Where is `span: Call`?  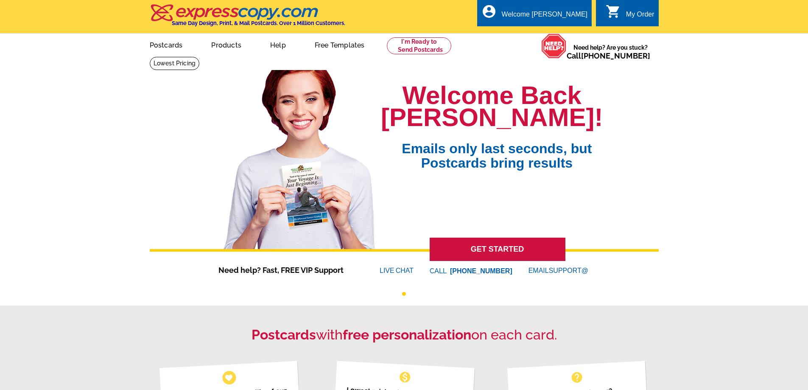
span: Call is located at coordinates (608, 56).